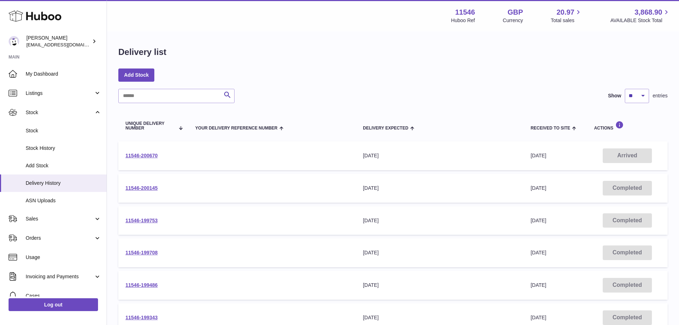 This screenshot has height=325, width=679. Describe the element at coordinates (63, 295) in the screenshot. I see `span: Cases` at that location.